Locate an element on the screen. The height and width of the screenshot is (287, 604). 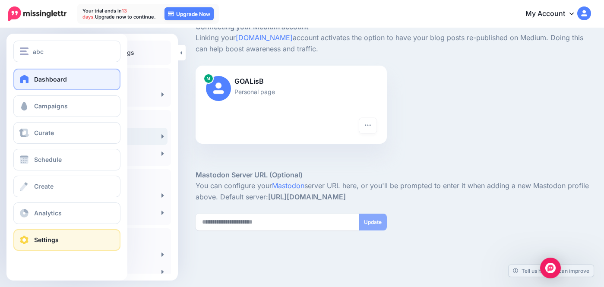
button: Update is located at coordinates (372, 222).